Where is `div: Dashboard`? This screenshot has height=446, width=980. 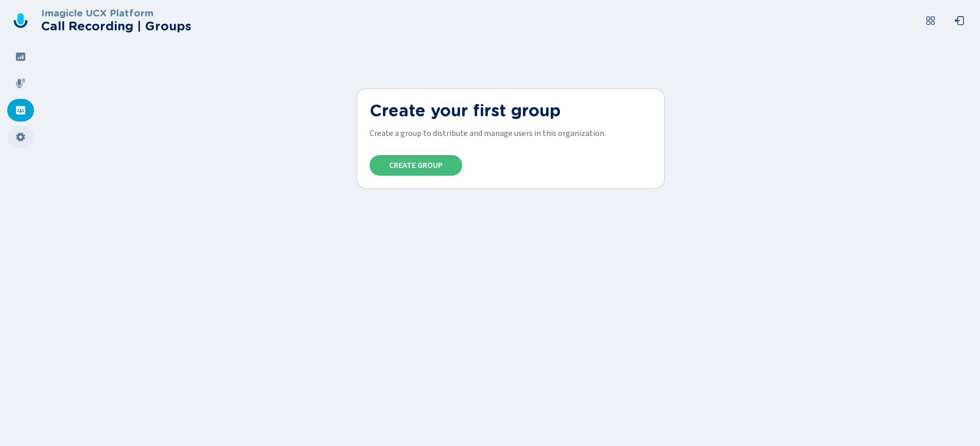
div: Dashboard is located at coordinates (20, 56).